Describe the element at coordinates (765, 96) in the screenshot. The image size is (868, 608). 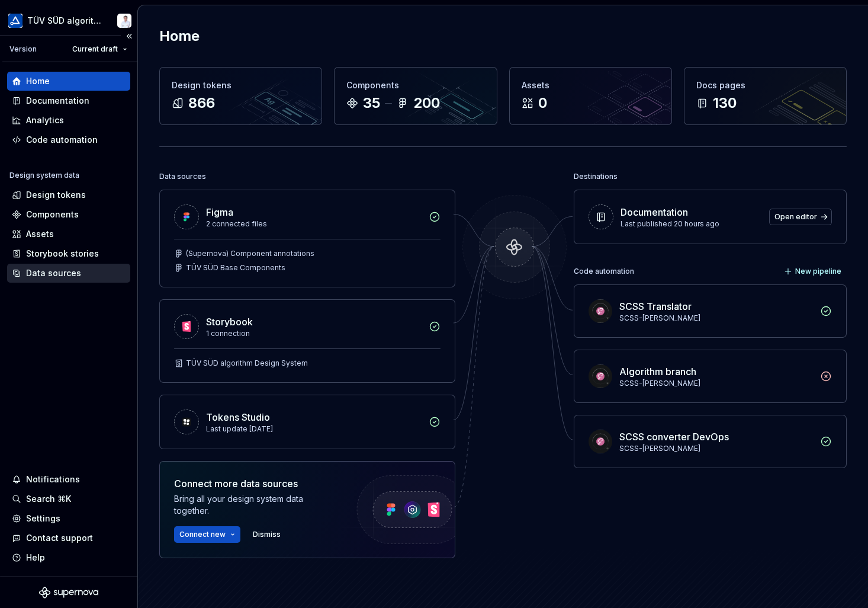
I see `a: Docs pages130` at that location.